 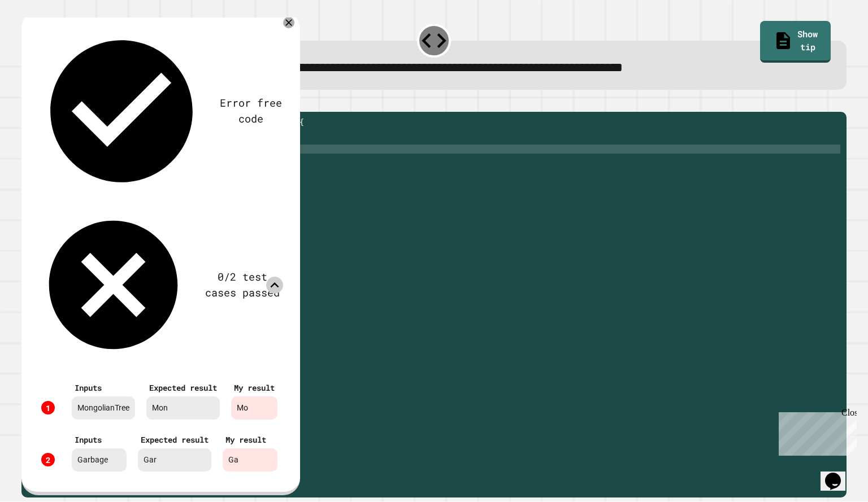 What do you see at coordinates (103, 408) in the screenshot?
I see `div: MongolianTree` at bounding box center [103, 408].